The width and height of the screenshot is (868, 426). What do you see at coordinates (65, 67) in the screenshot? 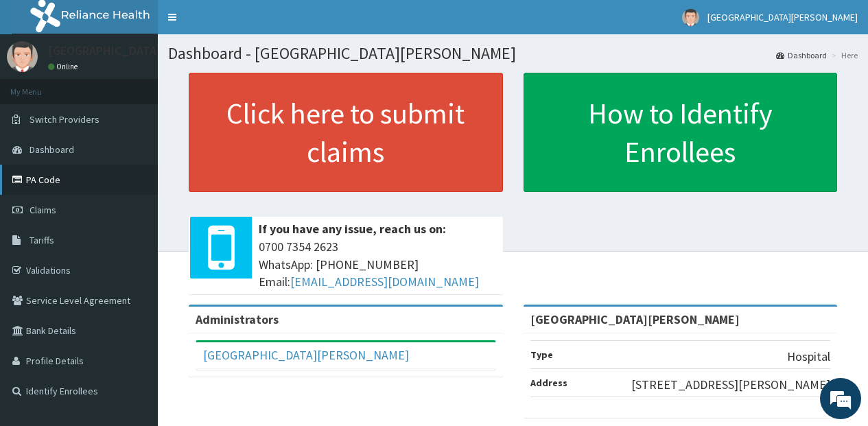
I see `a: Online` at bounding box center [65, 67].